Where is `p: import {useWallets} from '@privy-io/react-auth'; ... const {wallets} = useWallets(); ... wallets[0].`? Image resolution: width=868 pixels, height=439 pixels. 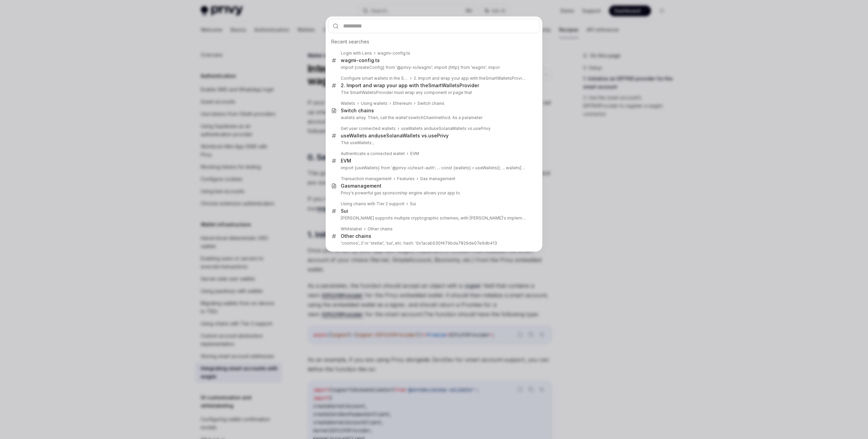 p: import {useWallets} from '@privy-io/react-auth'; ... const {wallets} = useWallets(); ... wallets[0]. is located at coordinates (433, 168).